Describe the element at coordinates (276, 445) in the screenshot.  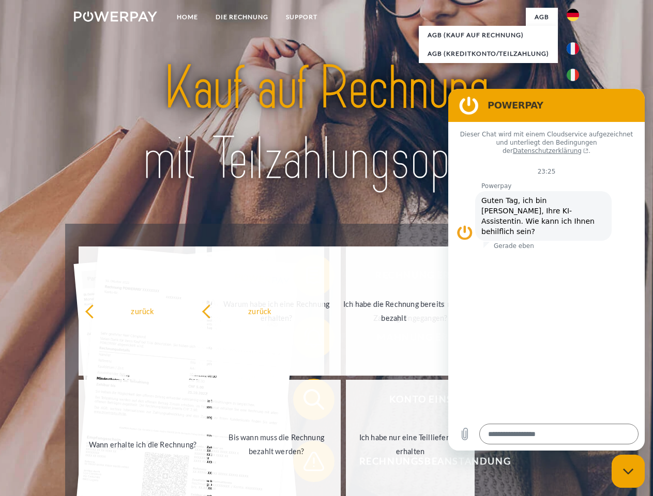
I see `div: Bis wann muss die Rechnung bezahlt werden?` at that location.